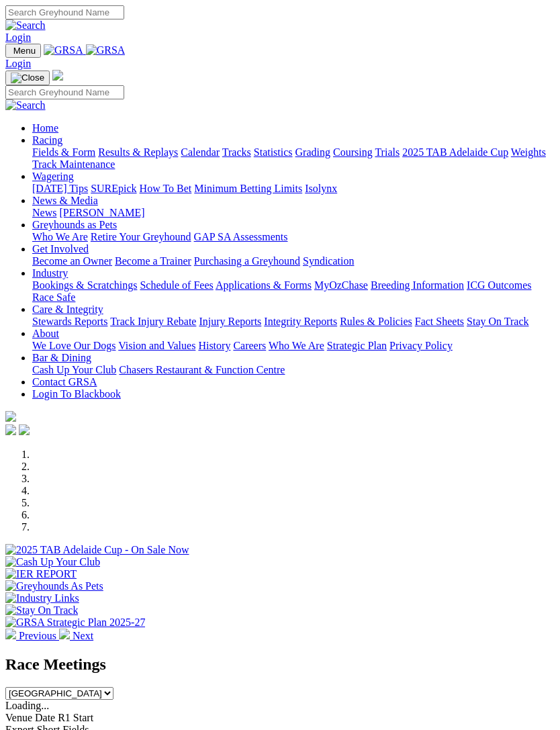 The width and height of the screenshot is (560, 730). Describe the element at coordinates (248, 188) in the screenshot. I see `a: Minimum Betting Limits` at that location.